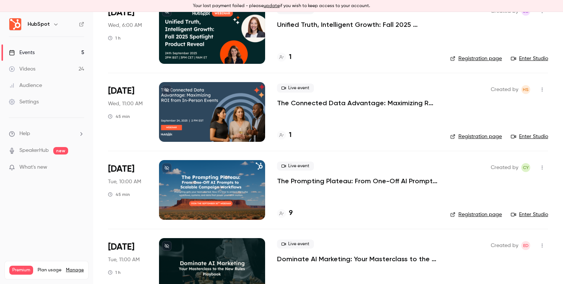 The width and height of the screenshot is (563, 284). Describe the element at coordinates (526, 167) in the screenshot. I see `span: Celine Yung` at that location.